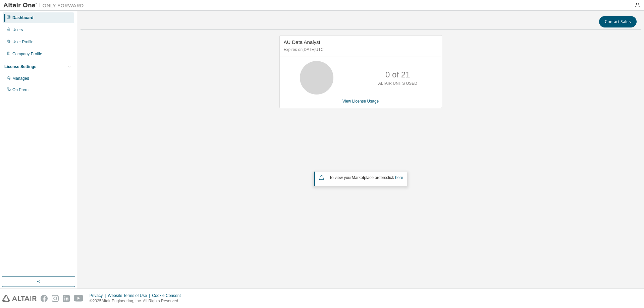  What do you see at coordinates (44, 298) in the screenshot?
I see `img: facebook.svg` at bounding box center [44, 298].